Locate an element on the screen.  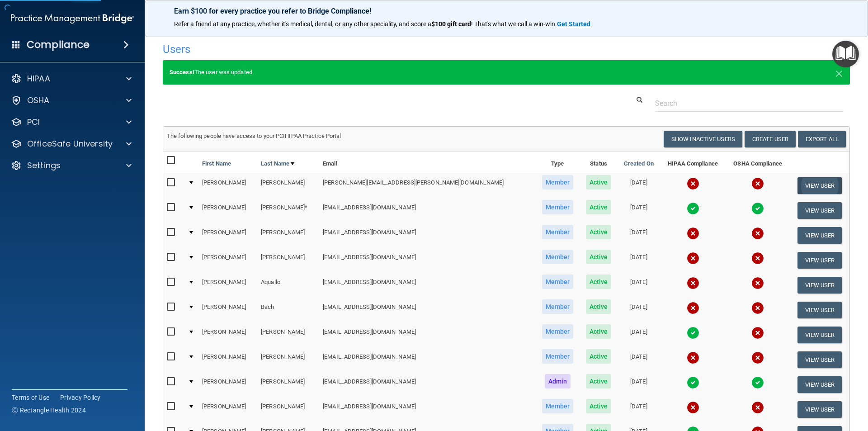
a: Export All is located at coordinates (822, 139).